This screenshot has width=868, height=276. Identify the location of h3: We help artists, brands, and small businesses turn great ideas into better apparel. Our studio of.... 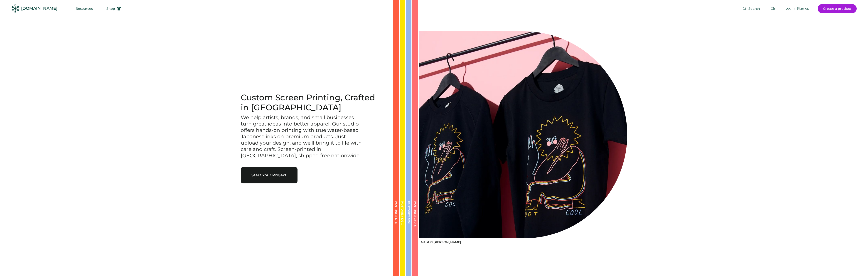
(302, 137).